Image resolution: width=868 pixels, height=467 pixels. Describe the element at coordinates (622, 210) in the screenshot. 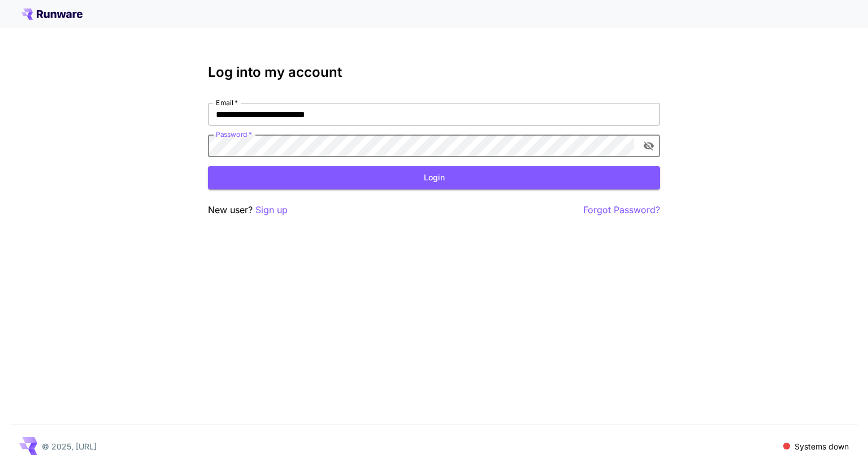

I see `p: Forgot Password?` at that location.